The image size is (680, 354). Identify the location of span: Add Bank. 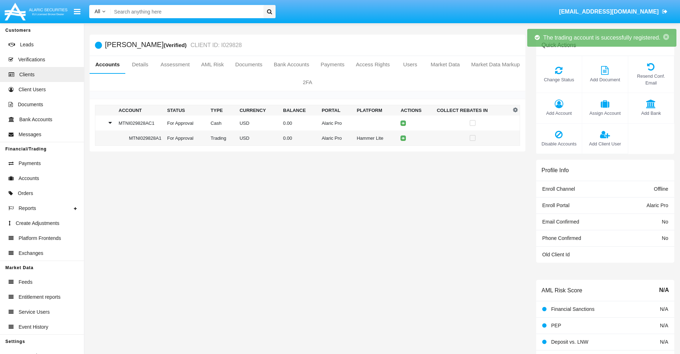
(651, 113).